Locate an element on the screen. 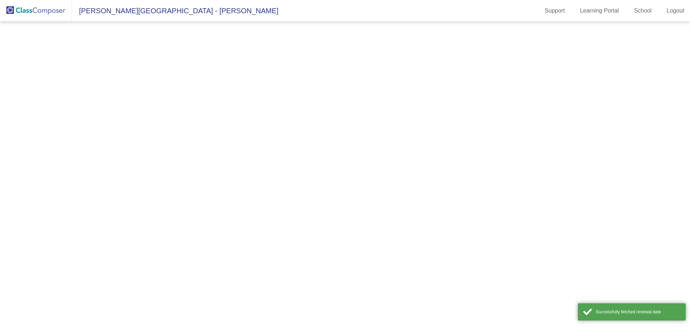  a: Learning Portal is located at coordinates (599, 11).